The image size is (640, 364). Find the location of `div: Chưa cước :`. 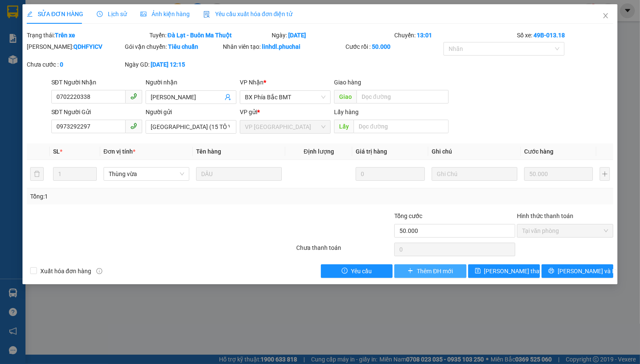

div: Chưa cước : is located at coordinates (75, 65).